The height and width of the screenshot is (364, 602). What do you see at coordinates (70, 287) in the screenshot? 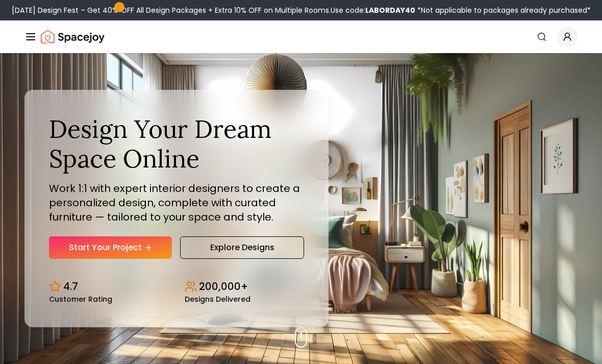
I see `p: 4.7` at bounding box center [70, 287].